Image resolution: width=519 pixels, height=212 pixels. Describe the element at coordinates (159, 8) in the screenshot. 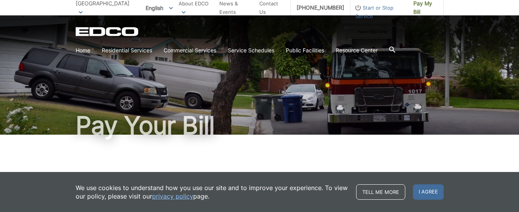

I see `span: English` at that location.